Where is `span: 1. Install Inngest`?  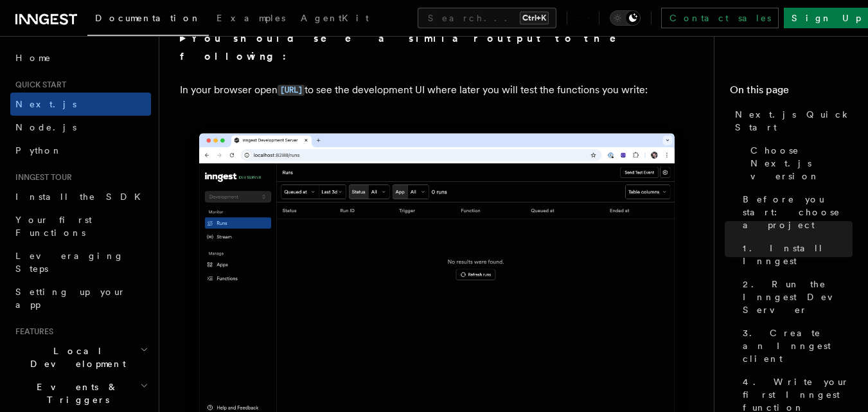
span: 1. Install Inngest is located at coordinates (797, 255).